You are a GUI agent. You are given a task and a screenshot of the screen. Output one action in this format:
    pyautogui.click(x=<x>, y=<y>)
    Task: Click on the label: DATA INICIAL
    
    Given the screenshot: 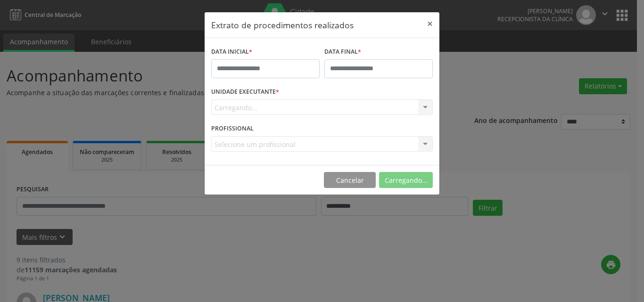 What is the action you would take?
    pyautogui.click(x=231, y=52)
    